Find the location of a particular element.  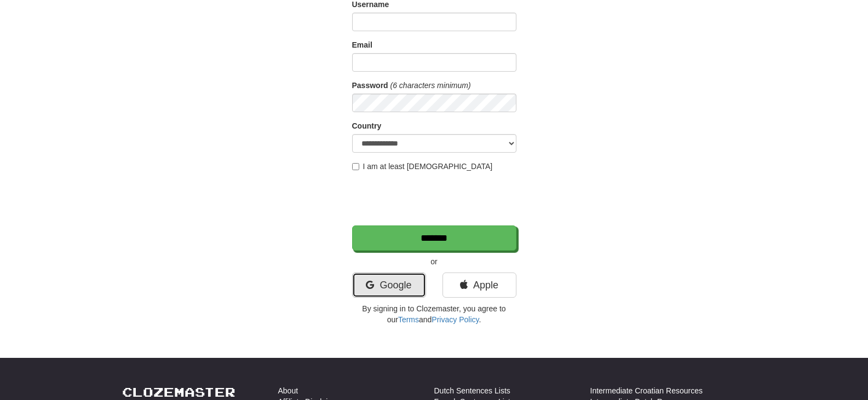

label: Email is located at coordinates (362, 45).